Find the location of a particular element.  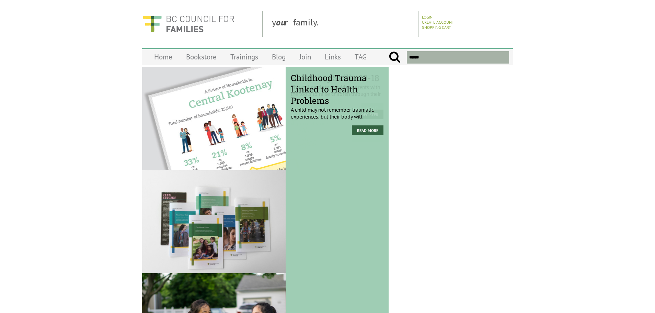

a: Shopping Cart is located at coordinates (436, 27).